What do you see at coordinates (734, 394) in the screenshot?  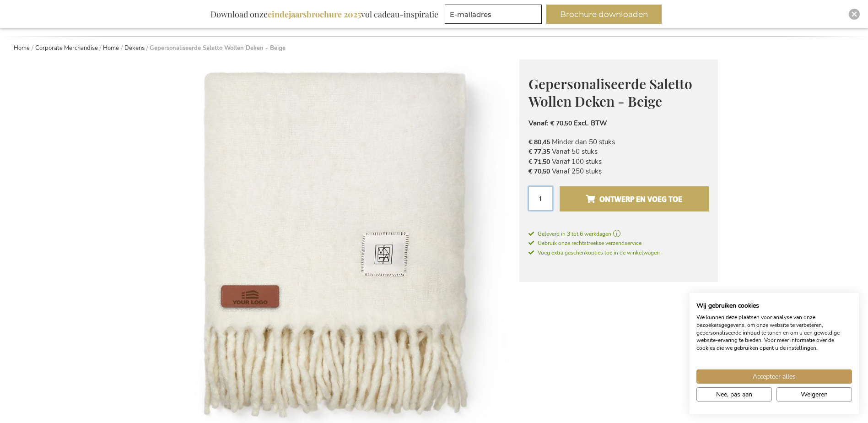 I see `span: Nee, pas aan` at bounding box center [734, 394].